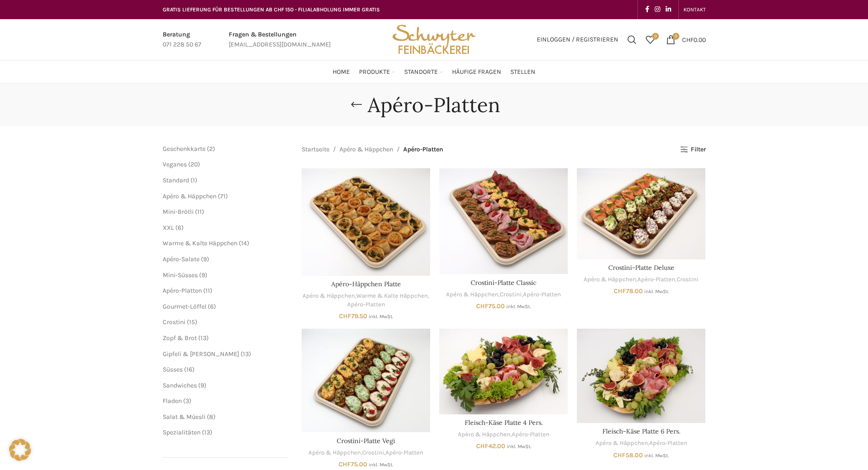  What do you see at coordinates (184, 417) in the screenshot?
I see `a: Salat & Müesli` at bounding box center [184, 417].